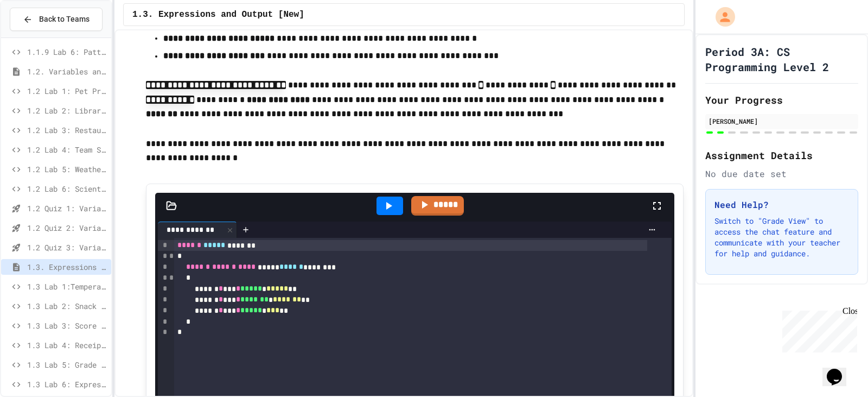 Image resolution: width=868 pixels, height=397 pixels. What do you see at coordinates (67, 149) in the screenshot?
I see `span: 1.2 Lab 4: Team Stats Calculator` at bounding box center [67, 149].